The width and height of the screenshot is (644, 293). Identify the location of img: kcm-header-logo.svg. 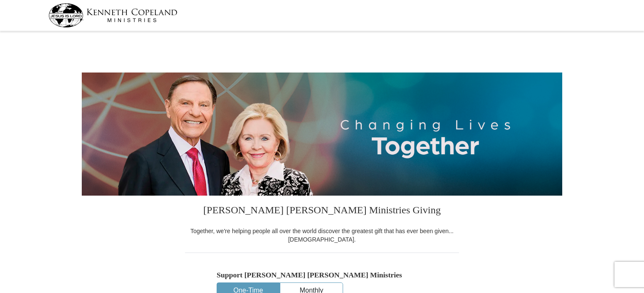
(113, 16).